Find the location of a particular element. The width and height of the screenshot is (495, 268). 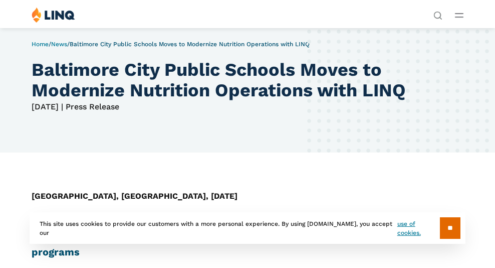

button: Open Main Menu is located at coordinates (459, 15).